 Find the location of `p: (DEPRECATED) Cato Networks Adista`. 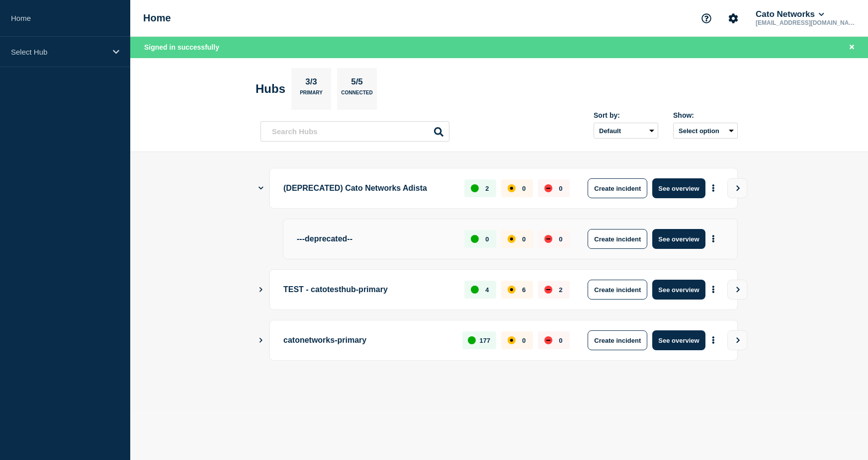

p: (DEPRECATED) Cato Networks Adista is located at coordinates (368, 188).